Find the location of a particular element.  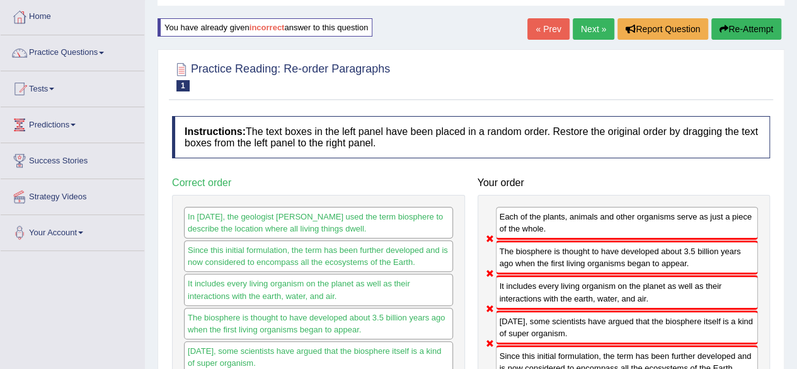

div: Since this initial formulation, the term has been further developed and is now considered to enco... is located at coordinates (318, 256).